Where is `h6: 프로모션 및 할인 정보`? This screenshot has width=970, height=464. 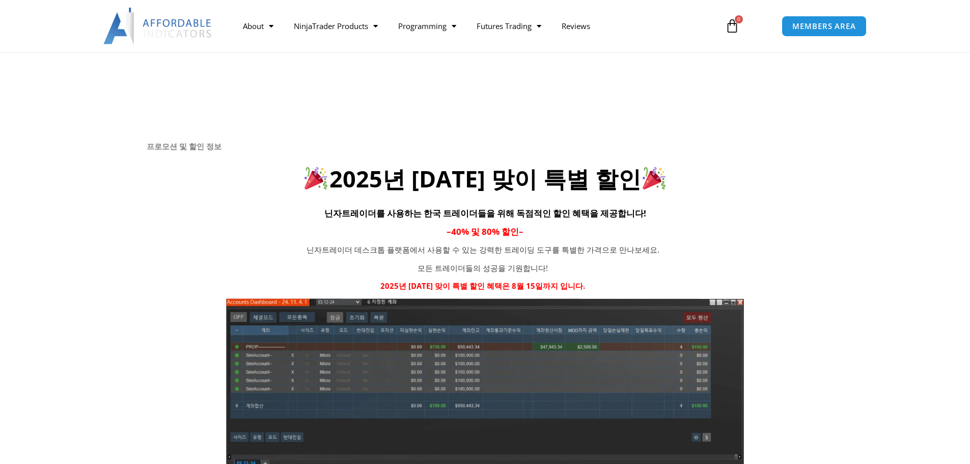 h6: 프로모션 및 할인 정보 is located at coordinates (485, 146).